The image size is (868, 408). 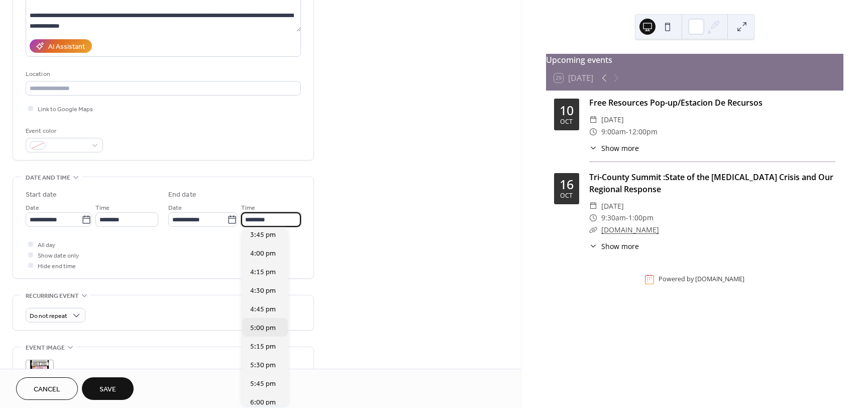 What do you see at coordinates (108, 389) in the screenshot?
I see `span: Save` at bounding box center [108, 389].